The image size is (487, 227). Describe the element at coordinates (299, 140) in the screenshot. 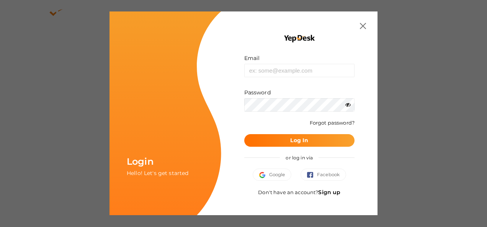

I see `b: Log In` at that location.